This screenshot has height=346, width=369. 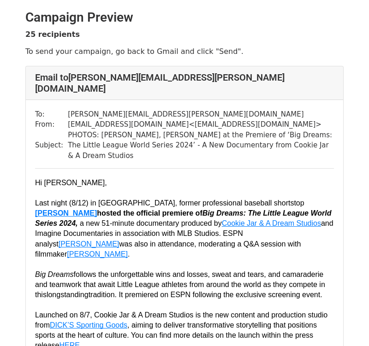 What do you see at coordinates (51, 114) in the screenshot?
I see `td: To:` at bounding box center [51, 114].